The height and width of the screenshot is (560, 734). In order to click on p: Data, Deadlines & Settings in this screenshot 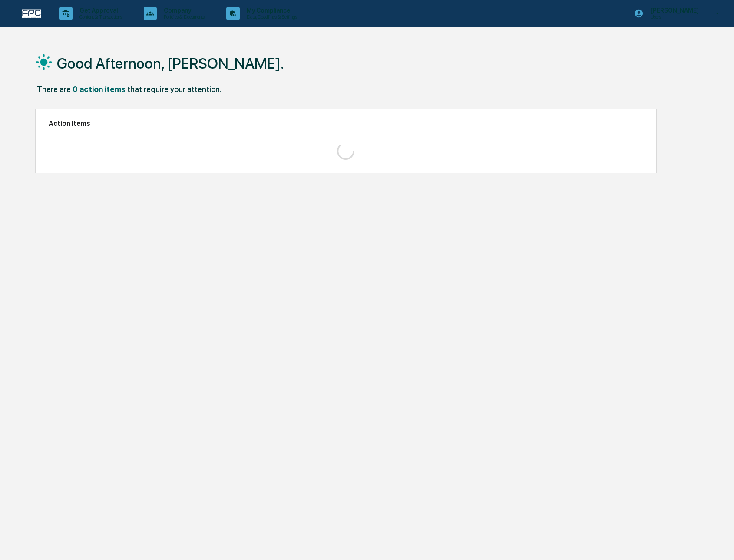, I will do `click(271, 17)`.